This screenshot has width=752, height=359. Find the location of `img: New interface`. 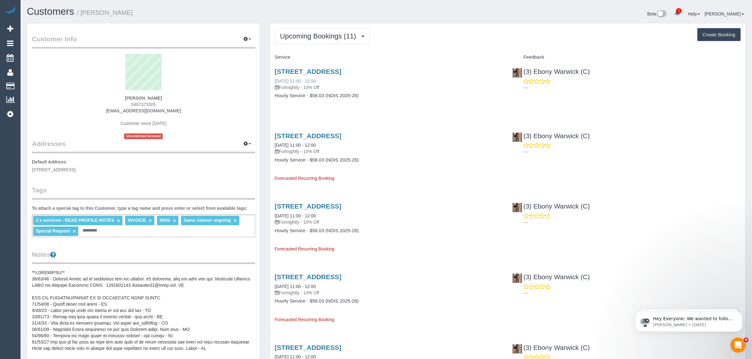

img: New interface is located at coordinates (661, 14).